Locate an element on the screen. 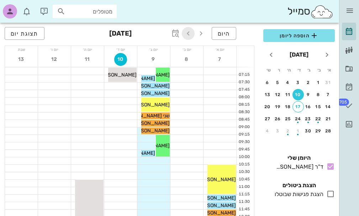  button: 20 is located at coordinates (268, 107).